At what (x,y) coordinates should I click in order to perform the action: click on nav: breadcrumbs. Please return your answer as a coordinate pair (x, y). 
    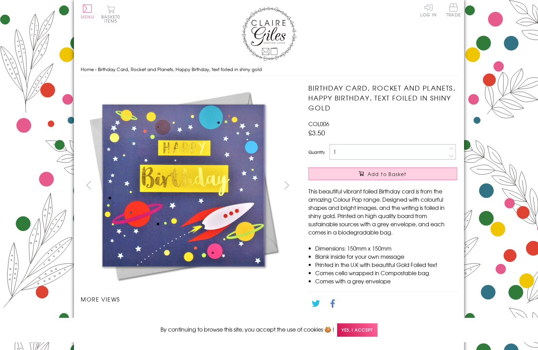
    Looking at the image, I should click on (269, 69).